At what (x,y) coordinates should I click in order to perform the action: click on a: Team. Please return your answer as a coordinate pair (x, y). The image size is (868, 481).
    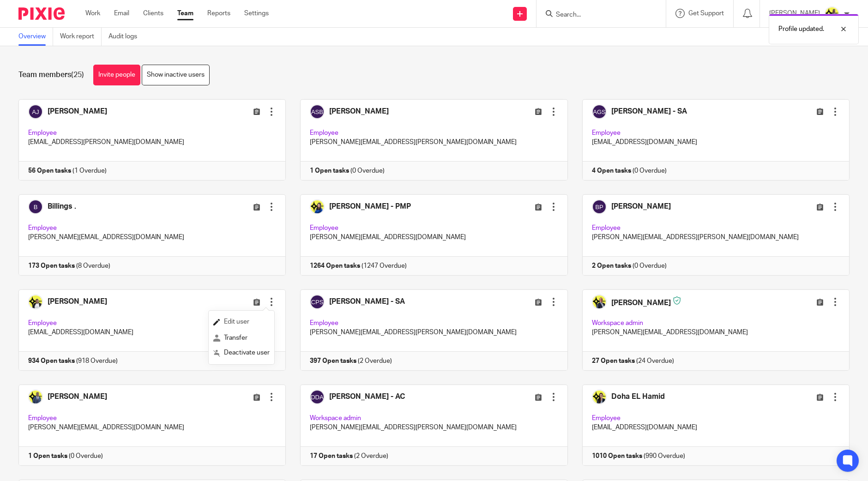
    Looking at the image, I should click on (185, 14).